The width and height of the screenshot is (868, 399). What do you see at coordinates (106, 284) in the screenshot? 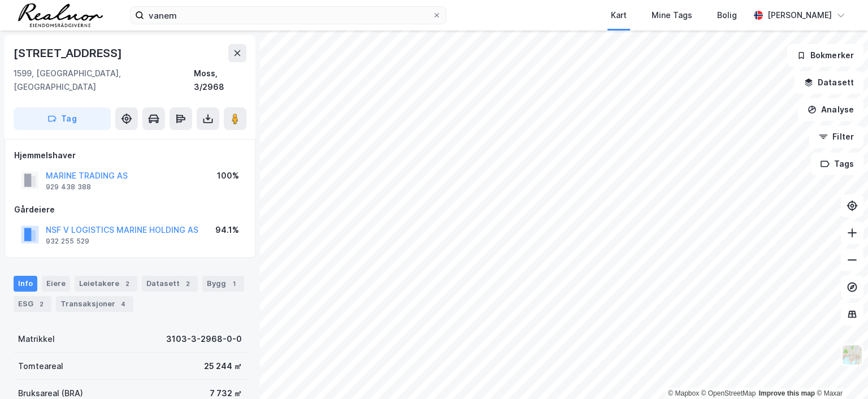
I see `div: Leietakere` at bounding box center [106, 284].